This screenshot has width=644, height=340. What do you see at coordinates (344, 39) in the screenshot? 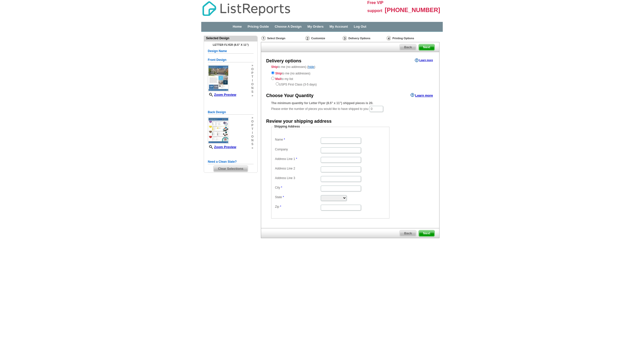
I see `img: Delivery Options` at bounding box center [344, 39].